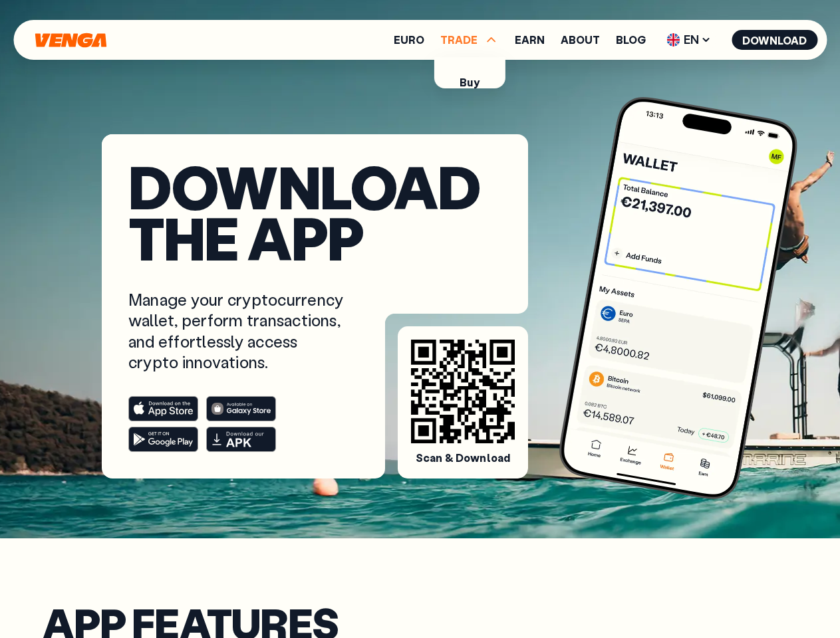 Image resolution: width=840 pixels, height=638 pixels. What do you see at coordinates (678, 298) in the screenshot?
I see `img: phone` at bounding box center [678, 298].